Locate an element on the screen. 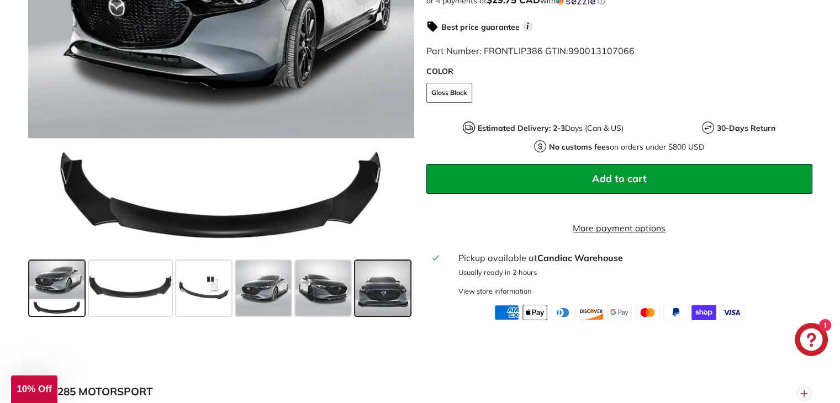  label: COLOR is located at coordinates (619, 71).